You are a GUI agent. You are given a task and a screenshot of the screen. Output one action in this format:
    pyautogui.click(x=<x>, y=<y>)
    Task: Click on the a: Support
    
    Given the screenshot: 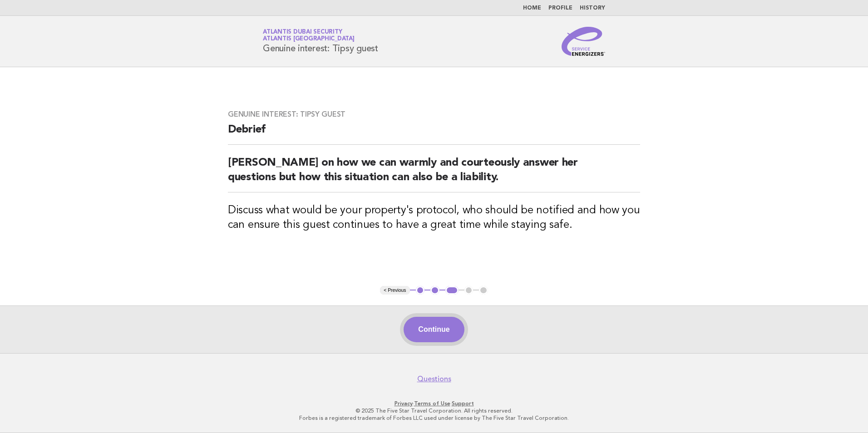 What is the action you would take?
    pyautogui.click(x=463, y=404)
    